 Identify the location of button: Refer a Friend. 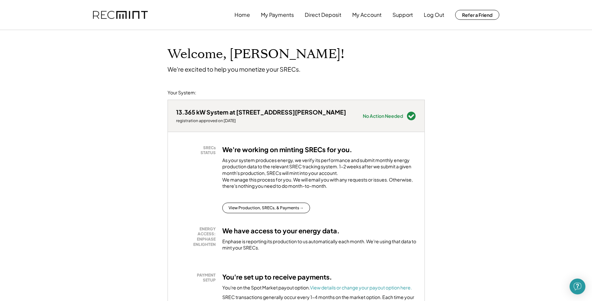
(477, 15).